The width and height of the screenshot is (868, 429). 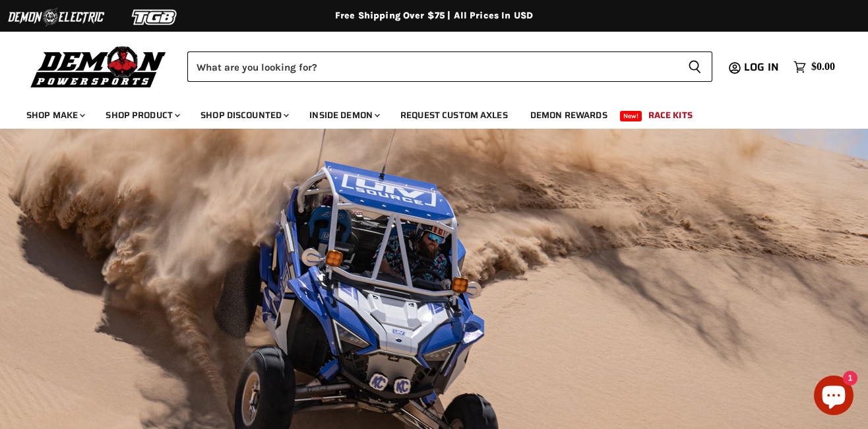 I want to click on a: Inside Demon, so click(x=344, y=115).